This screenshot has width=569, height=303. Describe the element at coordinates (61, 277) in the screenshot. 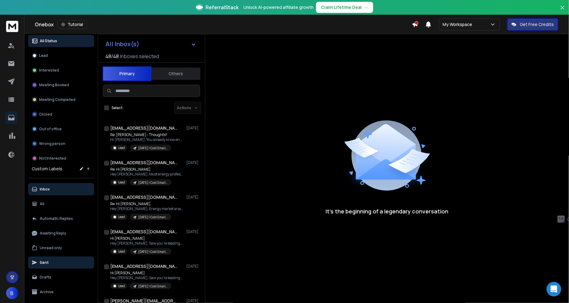

I see `button: Drafts` at that location.